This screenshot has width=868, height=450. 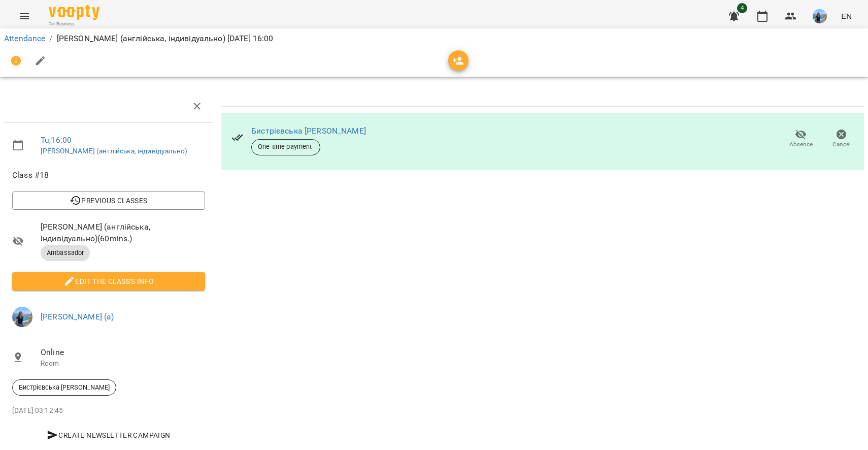 I want to click on span: Ambassador, so click(x=65, y=253).